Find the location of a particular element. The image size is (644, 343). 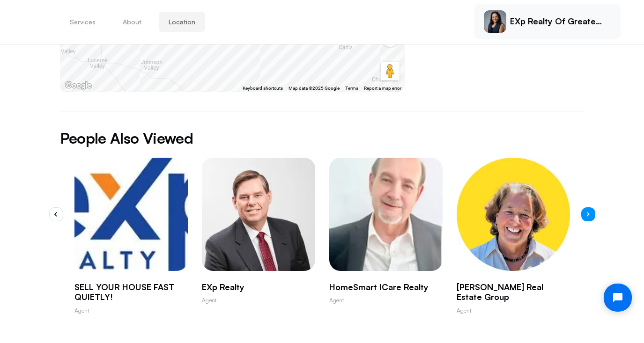

p: SELL YOUR HOUSE FAST QUIETLY! is located at coordinates (131, 292).